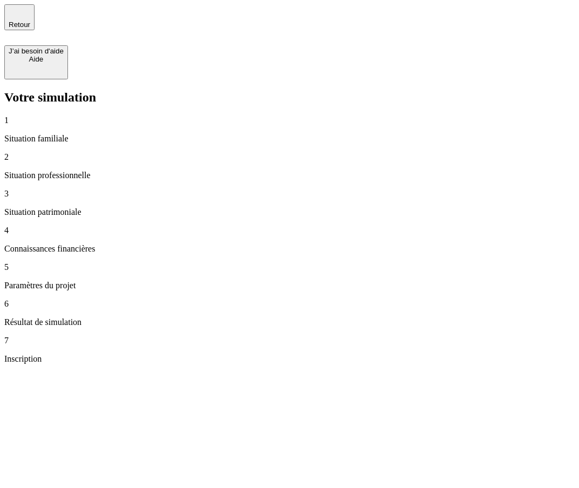  What do you see at coordinates (289, 175) in the screenshot?
I see `p: Situation professionnelle` at bounding box center [289, 175].